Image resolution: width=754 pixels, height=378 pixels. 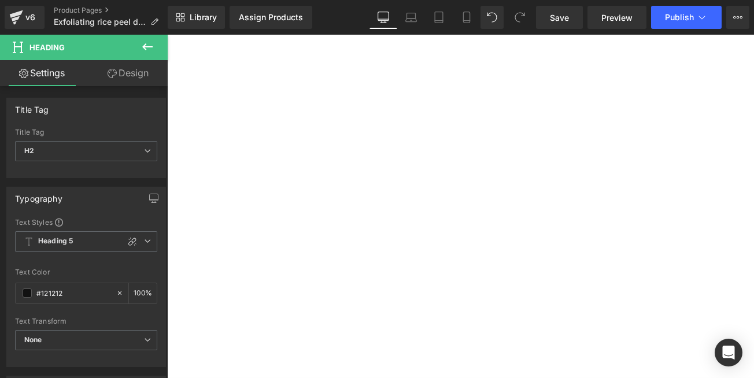 I want to click on button: Redo, so click(x=520, y=17).